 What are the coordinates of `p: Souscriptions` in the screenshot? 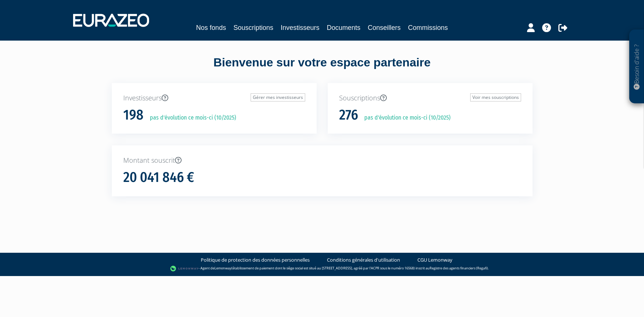 It's located at (430, 98).